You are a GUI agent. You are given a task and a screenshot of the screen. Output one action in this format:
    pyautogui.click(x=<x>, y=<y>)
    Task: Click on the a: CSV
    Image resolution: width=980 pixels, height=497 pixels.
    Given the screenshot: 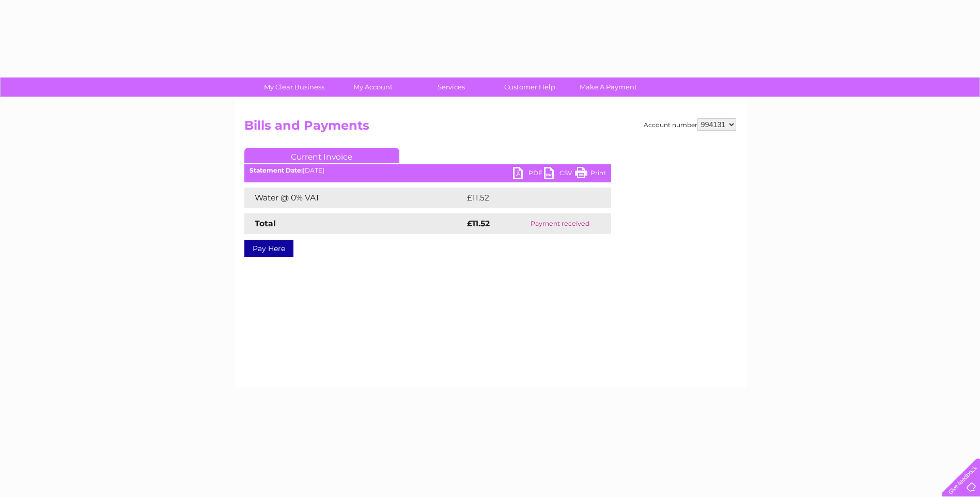 What is the action you would take?
    pyautogui.click(x=559, y=174)
    